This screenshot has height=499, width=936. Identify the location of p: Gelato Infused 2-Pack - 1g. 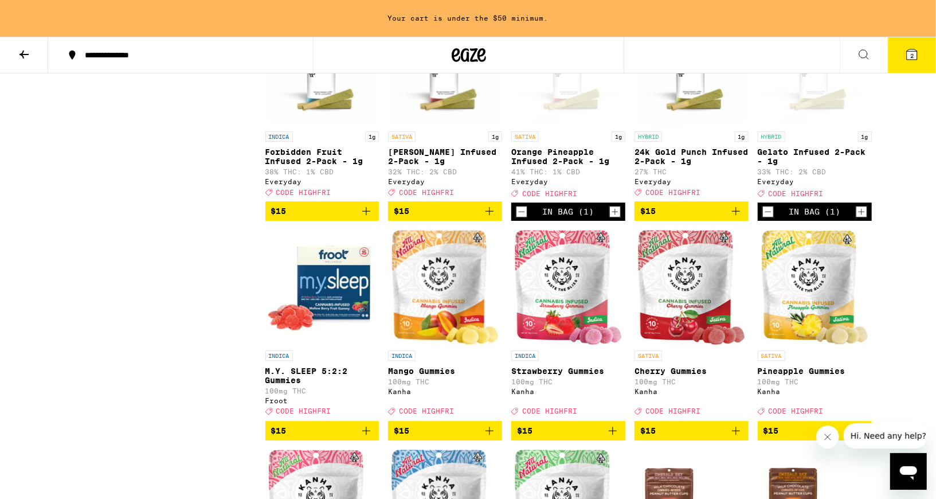
(815, 157).